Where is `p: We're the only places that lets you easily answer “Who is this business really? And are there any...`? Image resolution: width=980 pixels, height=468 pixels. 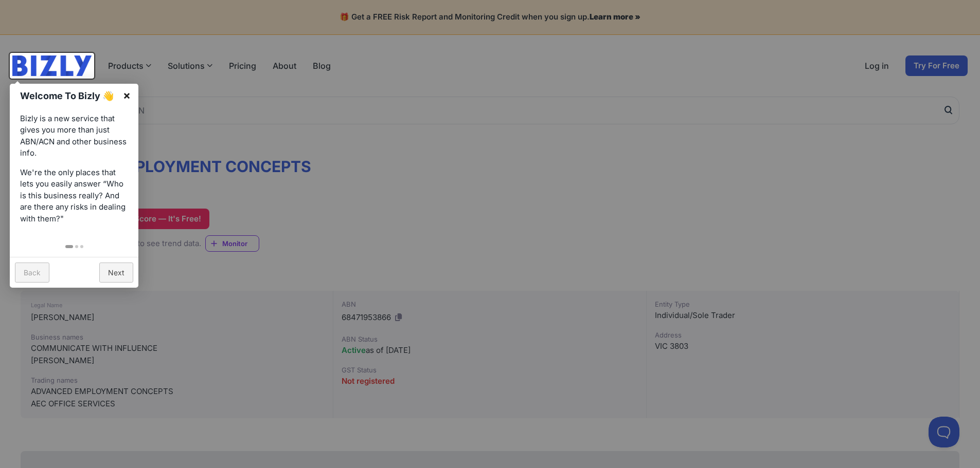 p: We're the only places that lets you easily answer “Who is this business really? And are there any... is located at coordinates (74, 196).